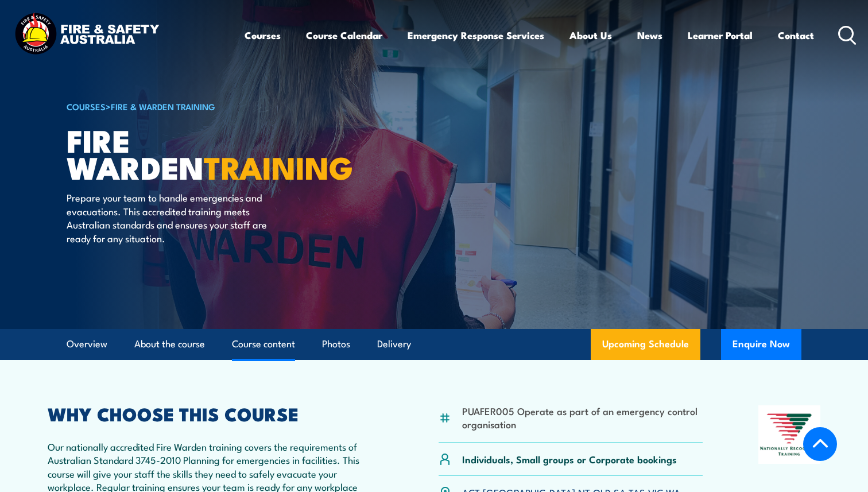 This screenshot has width=868, height=492. Describe the element at coordinates (87, 106) in the screenshot. I see `a: COURSES` at that location.